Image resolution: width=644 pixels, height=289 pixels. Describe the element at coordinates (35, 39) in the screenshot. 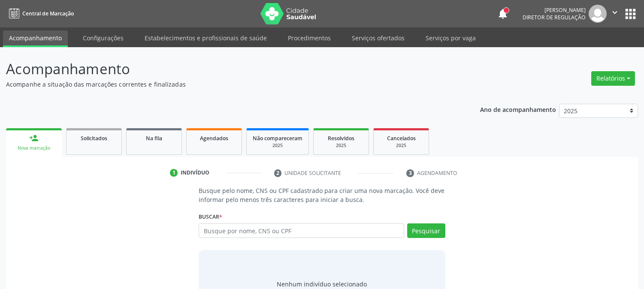

I see `a: Acompanhamento` at that location.